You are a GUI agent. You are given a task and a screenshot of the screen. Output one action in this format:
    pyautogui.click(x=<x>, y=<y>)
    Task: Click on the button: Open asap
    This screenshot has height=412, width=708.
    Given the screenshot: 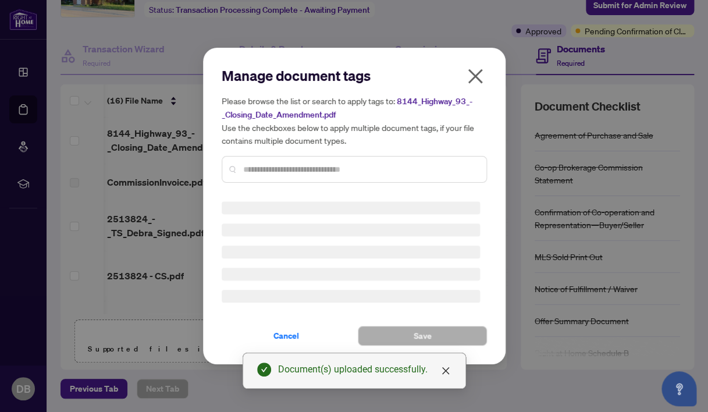 What is the action you would take?
    pyautogui.click(x=679, y=389)
    